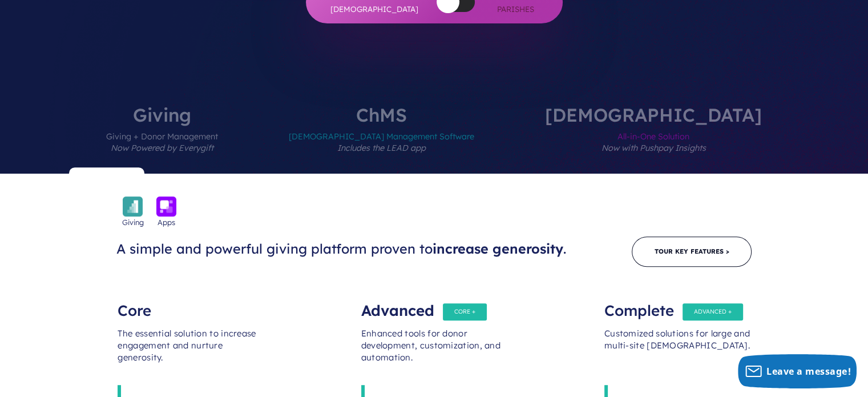 The width and height of the screenshot is (868, 397). Describe the element at coordinates (132, 206) in the screenshot. I see `img: icon_giving-bckgrnd-600x600-1.png` at that location.